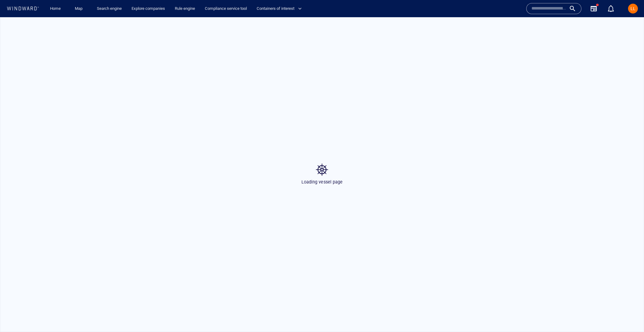 This screenshot has width=644, height=332. I want to click on button: Explore companies, so click(148, 9).